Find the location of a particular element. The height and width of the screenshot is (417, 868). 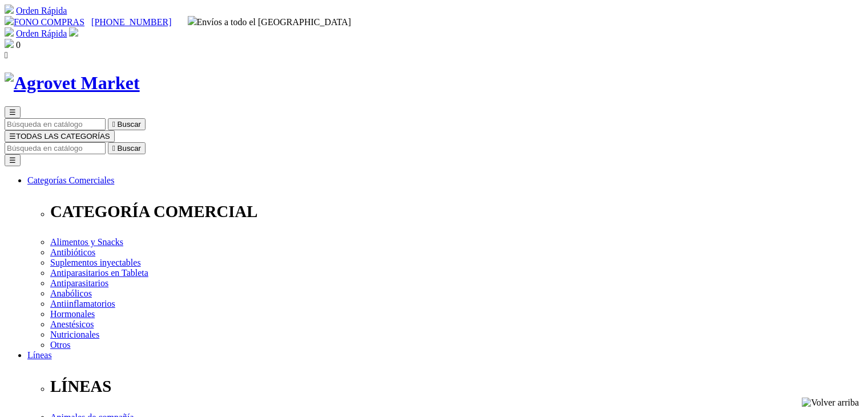

span: Suplementos inyectables is located at coordinates (95, 262).